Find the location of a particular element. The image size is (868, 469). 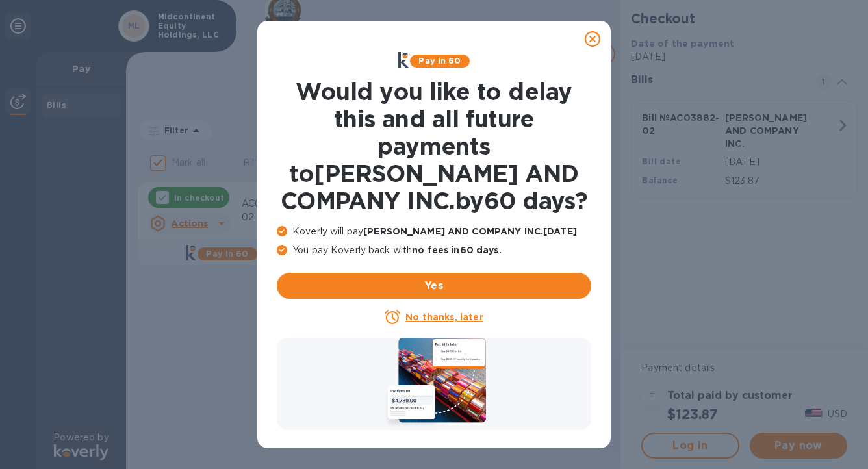

p: You pay Koverly back with is located at coordinates (434, 250).